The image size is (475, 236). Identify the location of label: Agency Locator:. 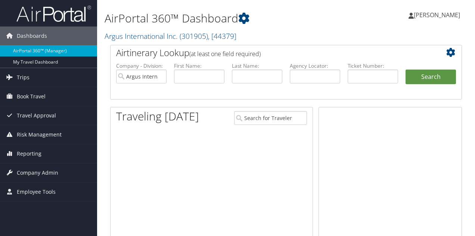
(315, 66).